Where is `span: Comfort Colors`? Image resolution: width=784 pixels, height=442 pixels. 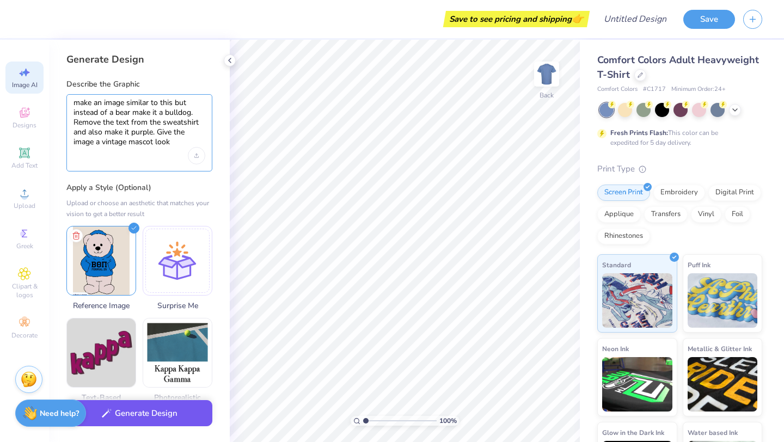 span: Comfort Colors is located at coordinates (618, 89).